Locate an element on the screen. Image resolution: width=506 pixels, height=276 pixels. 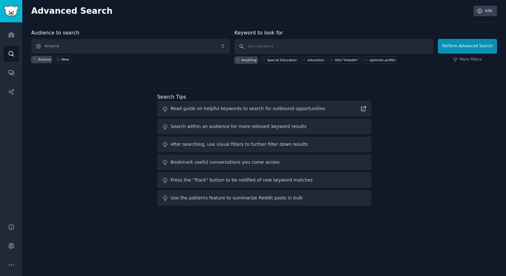
div: Anything is located at coordinates (249, 60).